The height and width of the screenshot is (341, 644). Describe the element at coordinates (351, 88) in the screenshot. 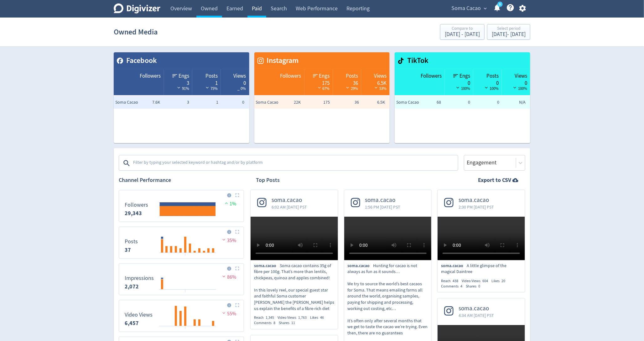

I see `span: 29%` at that location.